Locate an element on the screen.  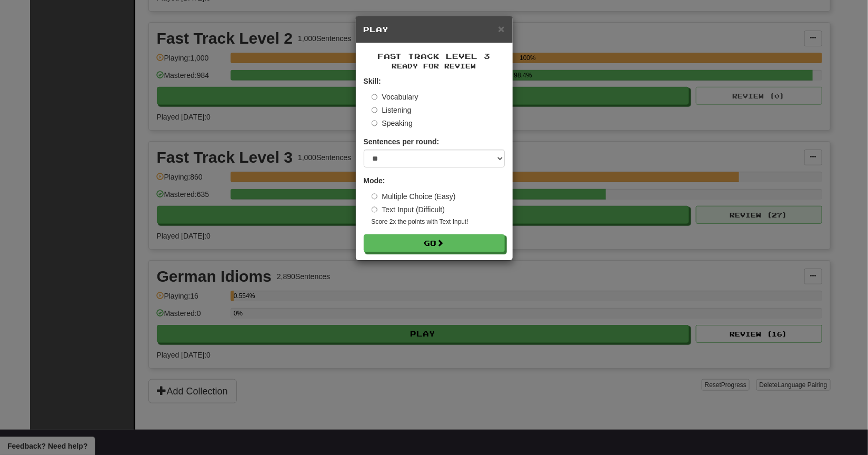
input: Vocabulary is located at coordinates (375, 97).